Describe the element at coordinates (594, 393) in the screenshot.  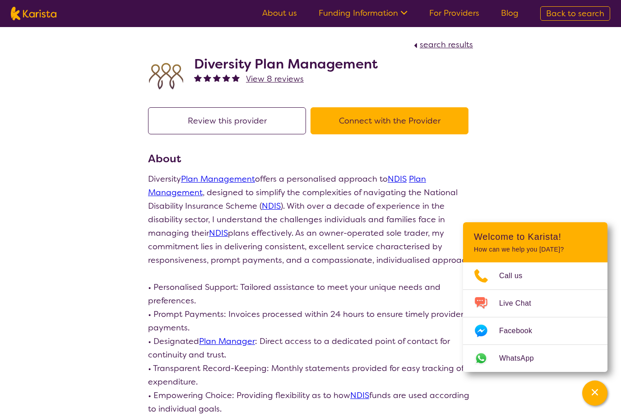
I see `button: Channel Menu` at that location.